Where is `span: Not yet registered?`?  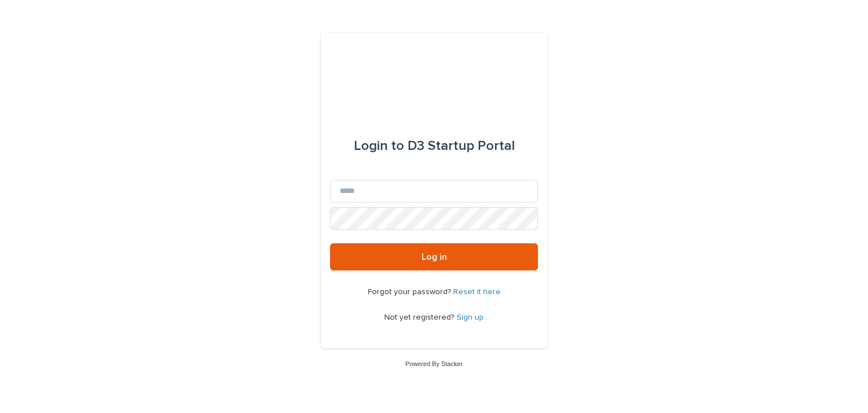 span: Not yet registered? is located at coordinates (420, 317).